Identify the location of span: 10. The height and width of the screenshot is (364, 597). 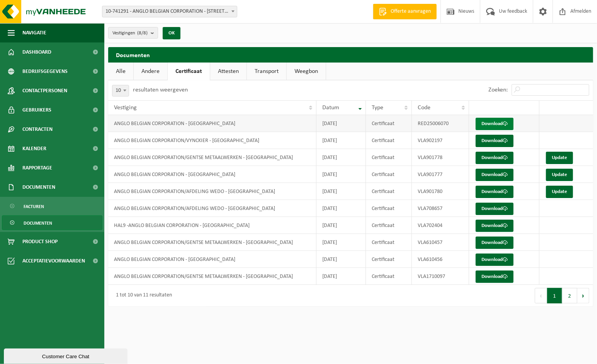
(121, 91).